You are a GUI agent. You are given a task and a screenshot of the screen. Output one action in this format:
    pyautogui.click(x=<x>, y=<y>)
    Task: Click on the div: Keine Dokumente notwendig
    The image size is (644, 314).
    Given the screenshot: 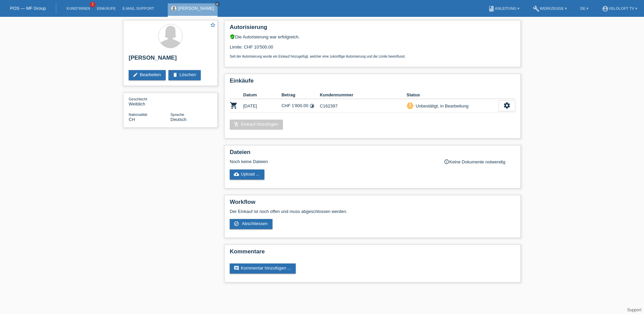 What is the action you would take?
    pyautogui.click(x=480, y=162)
    